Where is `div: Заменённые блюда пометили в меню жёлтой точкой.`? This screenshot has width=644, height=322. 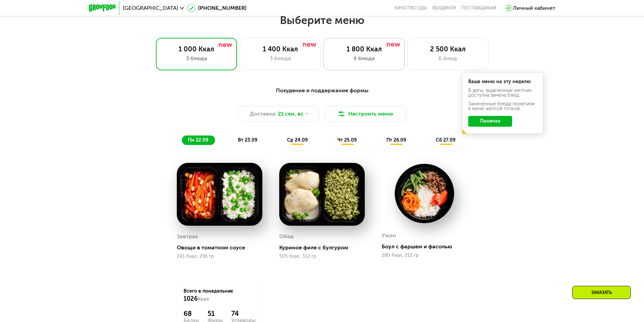 div: Заменённые блюда пометили в меню жёлтой точкой. is located at coordinates (503, 106).